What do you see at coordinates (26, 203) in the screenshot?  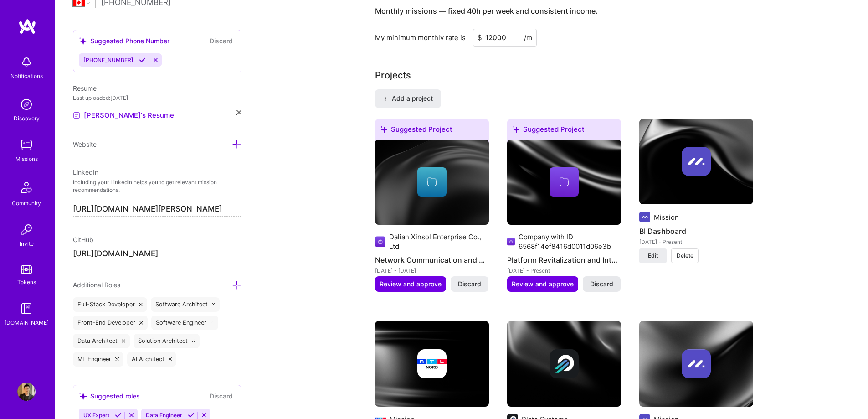 I see `div: Community` at bounding box center [26, 203].